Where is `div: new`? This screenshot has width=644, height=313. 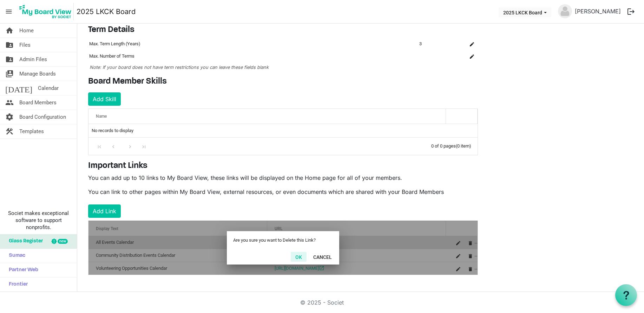
div: new is located at coordinates (63, 241).